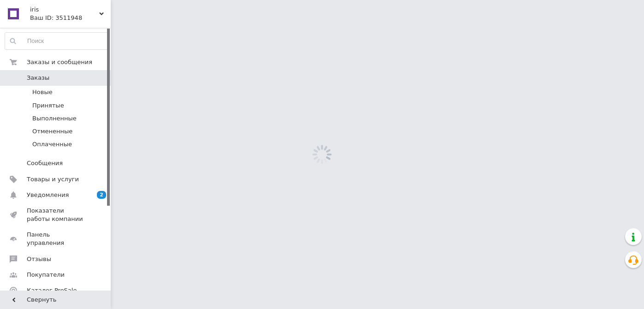  What do you see at coordinates (55, 119) in the screenshot?
I see `span: Выполненные` at bounding box center [55, 119].